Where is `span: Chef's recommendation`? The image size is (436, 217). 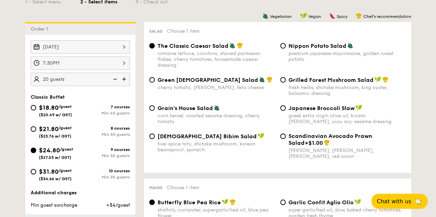 span: Chef's recommendation is located at coordinates (387, 17).